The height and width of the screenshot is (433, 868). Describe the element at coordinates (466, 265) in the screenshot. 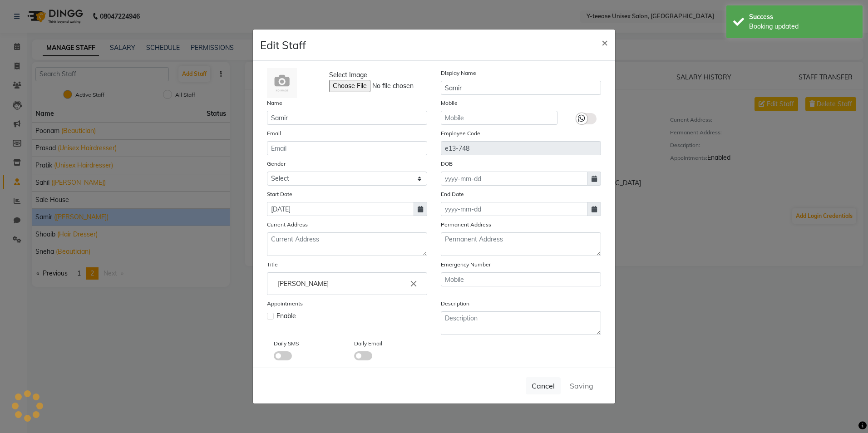

I see `label: Emergency Number` at that location.